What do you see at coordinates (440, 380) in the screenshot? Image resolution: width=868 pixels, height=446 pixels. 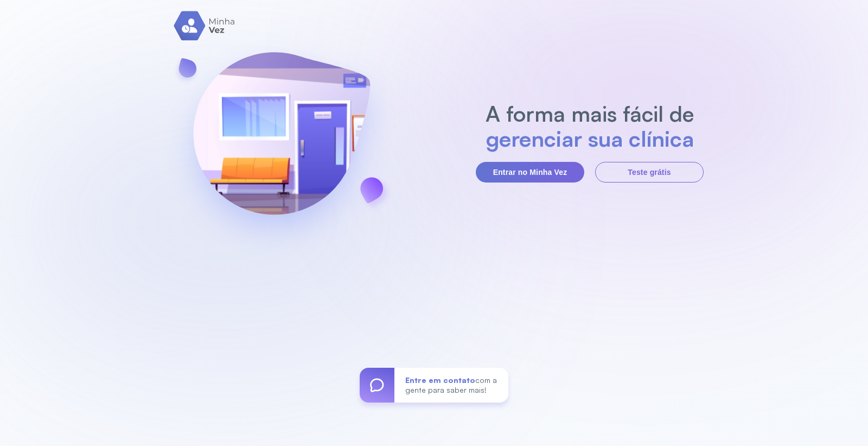 I see `span: Entre em contato` at bounding box center [440, 380].